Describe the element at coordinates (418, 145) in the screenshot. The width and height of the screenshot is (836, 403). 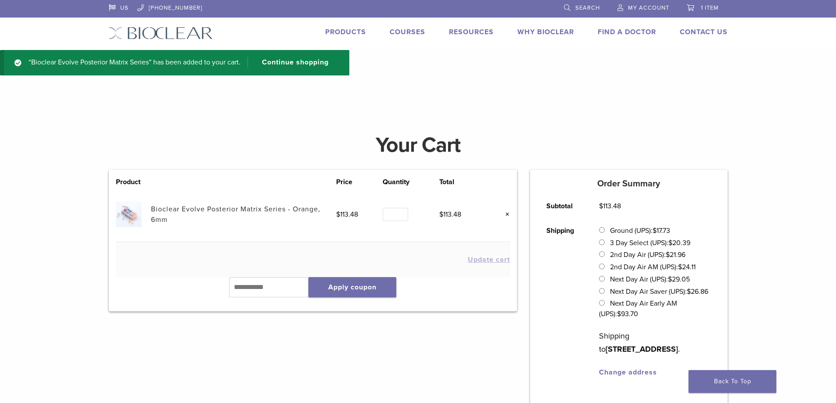
I see `h1: Your Cart` at that location.